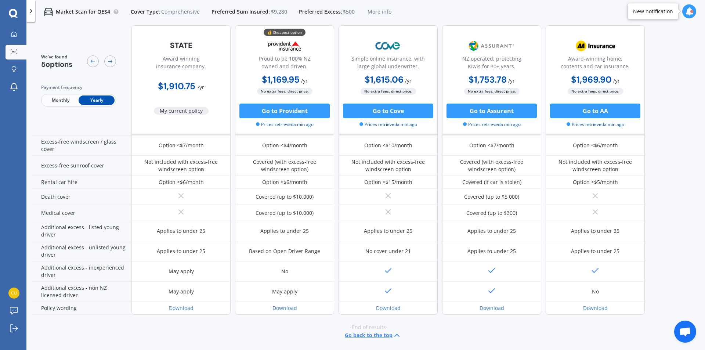 Image resolution: width=705 pixels, height=350 pixels. I want to click on span: Cover Type:, so click(145, 12).